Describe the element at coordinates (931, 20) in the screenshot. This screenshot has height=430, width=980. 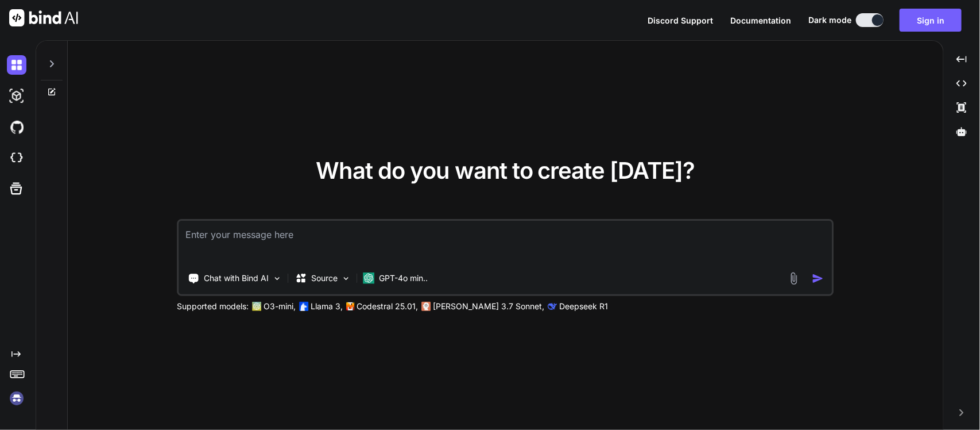
I see `button: Sign in` at that location.